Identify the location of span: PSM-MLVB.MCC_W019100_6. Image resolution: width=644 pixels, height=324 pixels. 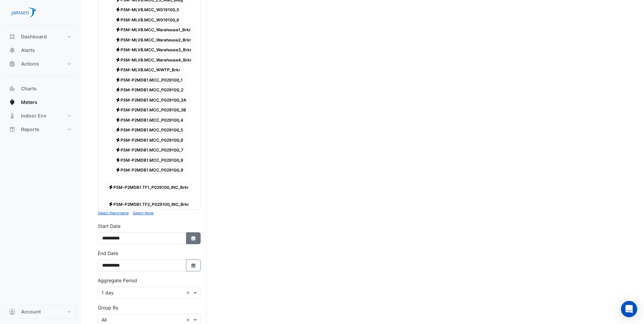
(148, 20).